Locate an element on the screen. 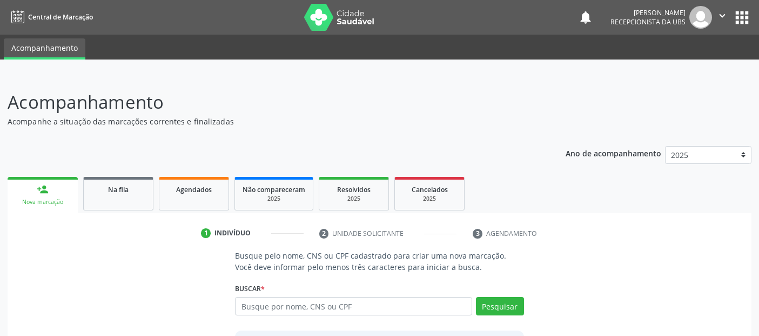  div: 1 is located at coordinates (206, 233).